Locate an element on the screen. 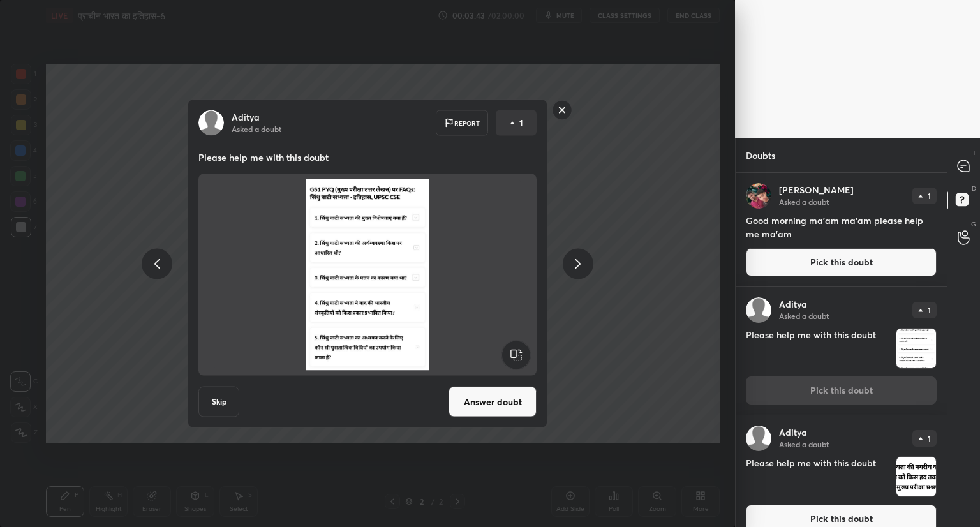 This screenshot has height=527, width=980. p: Doubts is located at coordinates (760, 155).